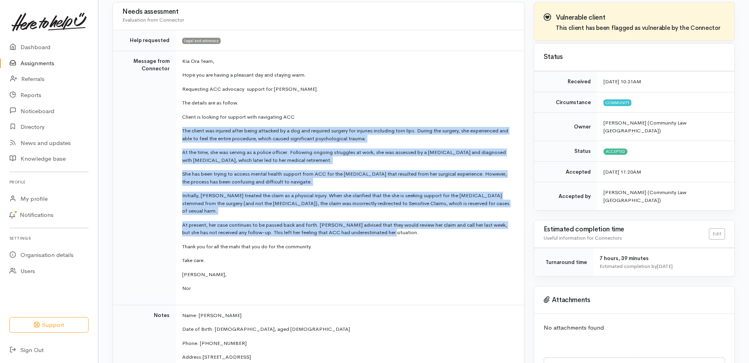 This screenshot has height=363, width=749. What do you see at coordinates (583, 238) in the screenshot?
I see `span: Useful information for Connectors` at bounding box center [583, 238].